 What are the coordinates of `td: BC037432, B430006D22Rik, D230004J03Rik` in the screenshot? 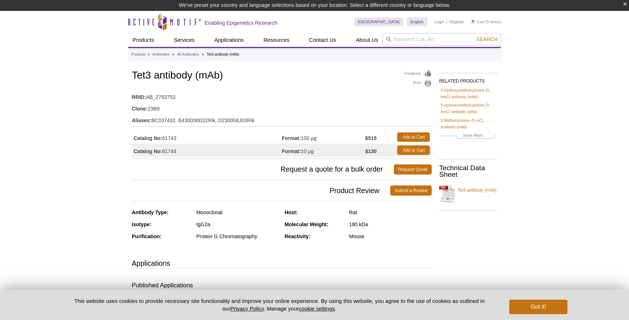 It's located at (282, 119).